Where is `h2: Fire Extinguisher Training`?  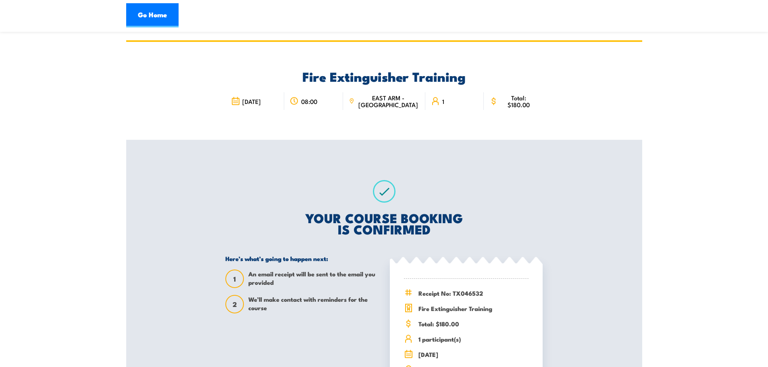
h2: Fire Extinguisher Training is located at coordinates (384, 76).